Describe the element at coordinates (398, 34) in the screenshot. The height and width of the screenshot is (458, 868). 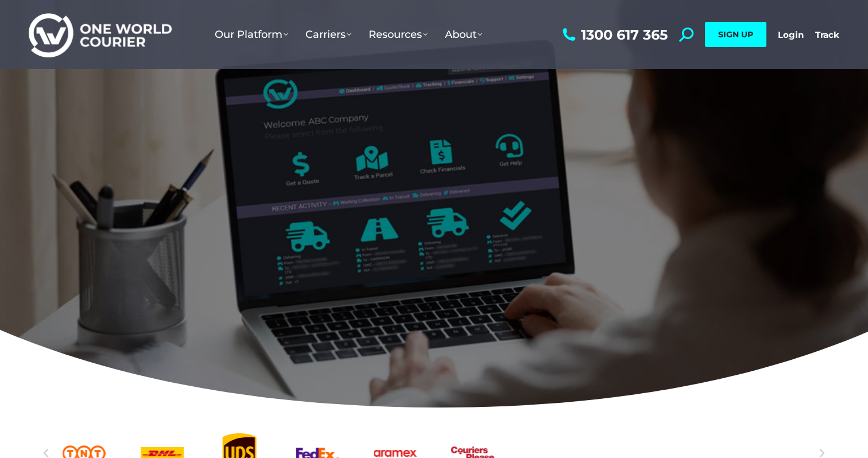
I see `a: Resources` at that location.